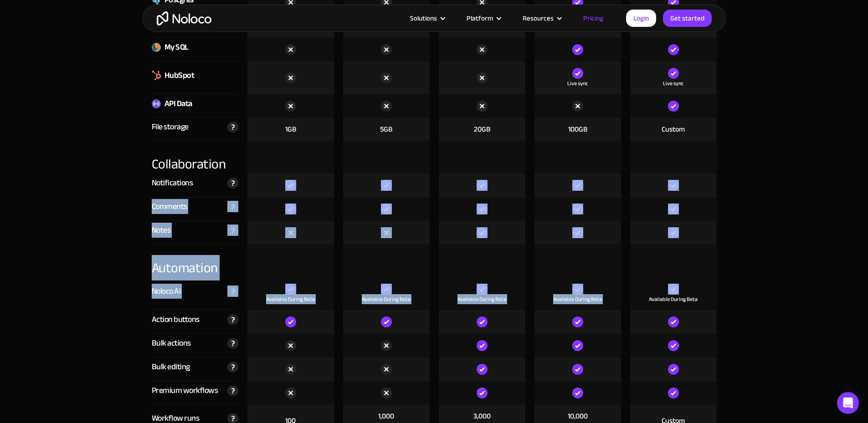 This screenshot has height=423, width=868. What do you see at coordinates (195, 157) in the screenshot?
I see `div: Collaboration` at bounding box center [195, 157].